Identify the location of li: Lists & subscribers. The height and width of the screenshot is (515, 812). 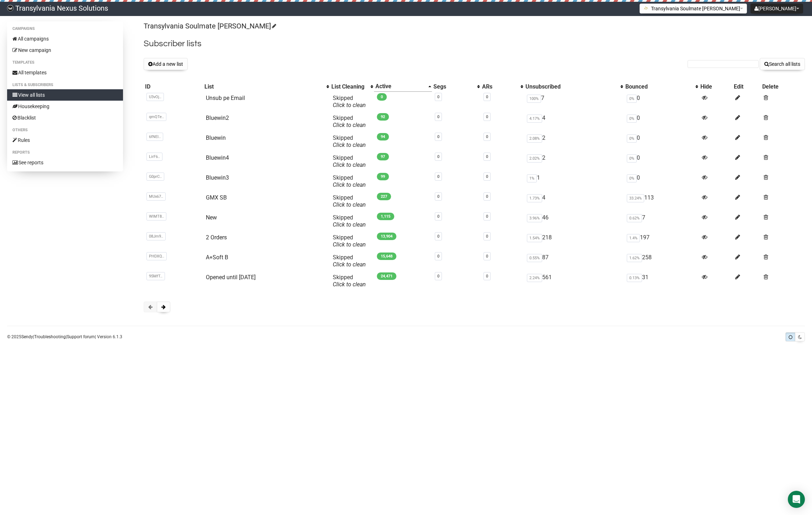
(65, 85).